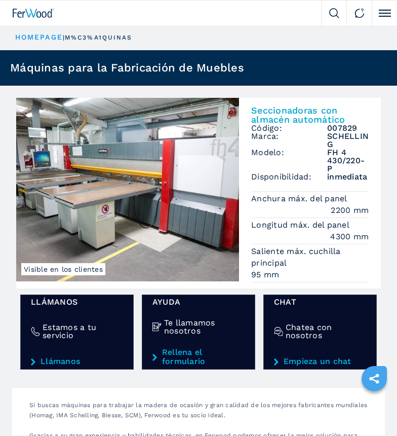 This screenshot has width=397, height=436. I want to click on a: Empieza un chat, so click(320, 361).